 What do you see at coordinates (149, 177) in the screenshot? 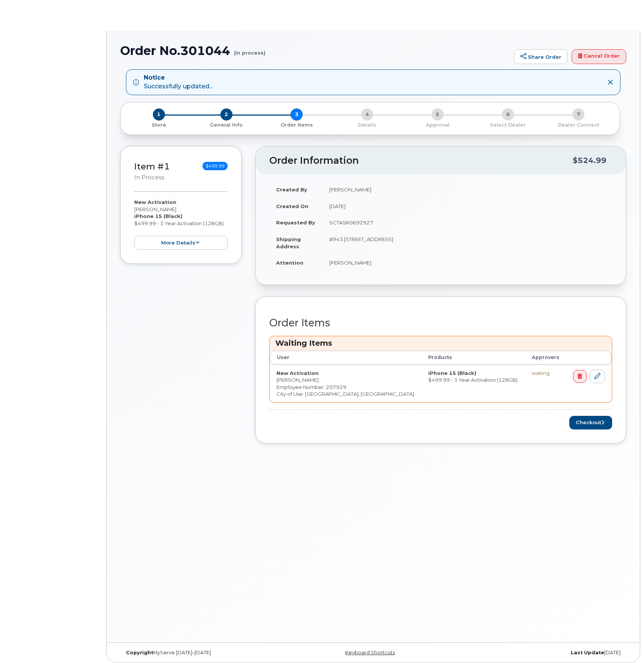
I see `small: in process` at bounding box center [149, 177].